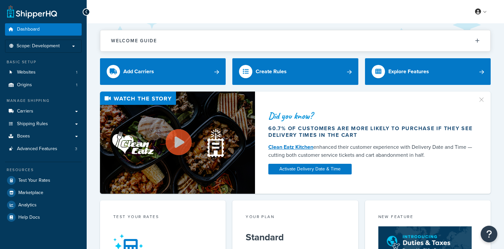 Image resolution: width=504 pixels, height=249 pixels. I want to click on span: Marketplace, so click(31, 193).